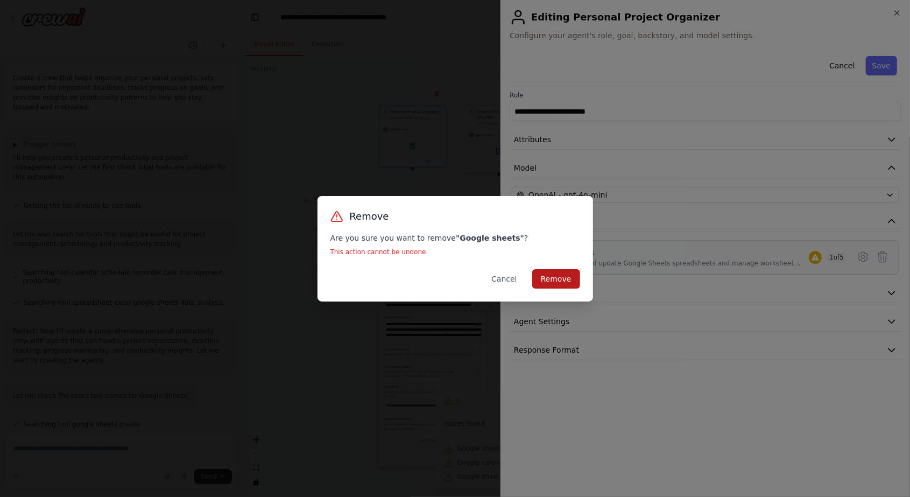  What do you see at coordinates (369, 216) in the screenshot?
I see `h3: Remove` at bounding box center [369, 216].